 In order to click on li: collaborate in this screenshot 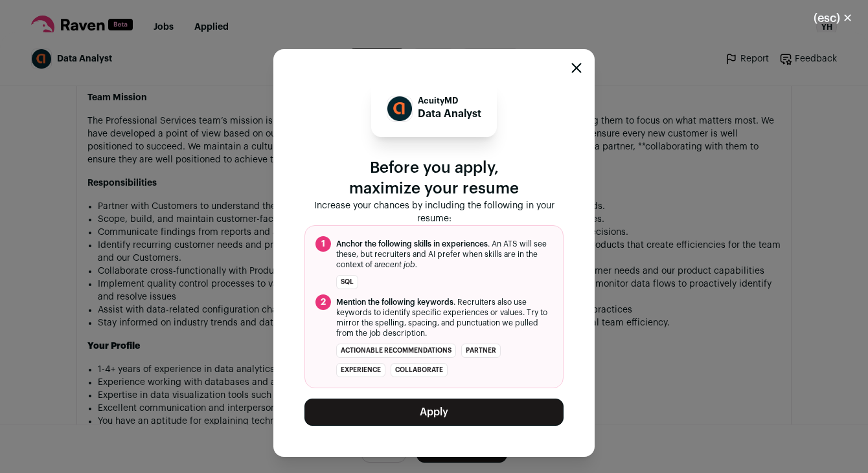, I will do `click(419, 371)`.